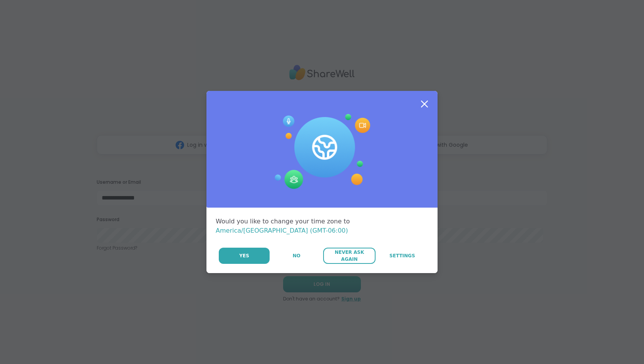  Describe the element at coordinates (244, 255) in the screenshot. I see `span: Yes` at that location.